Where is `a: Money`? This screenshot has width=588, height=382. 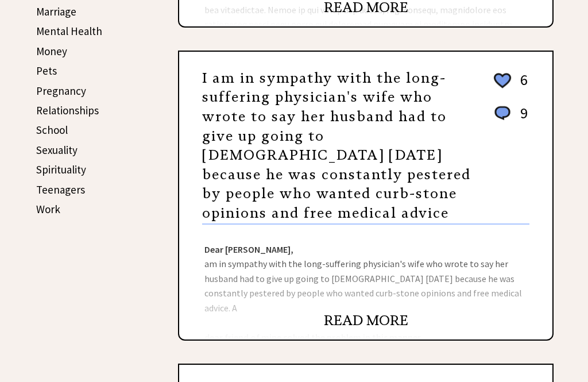 a: Money is located at coordinates (52, 51).